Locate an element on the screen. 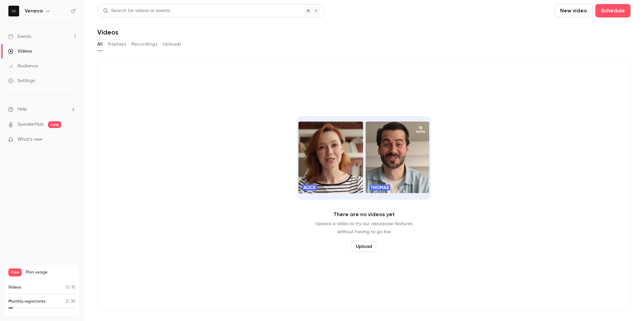 This screenshot has height=321, width=644. div: Videos is located at coordinates (20, 51).